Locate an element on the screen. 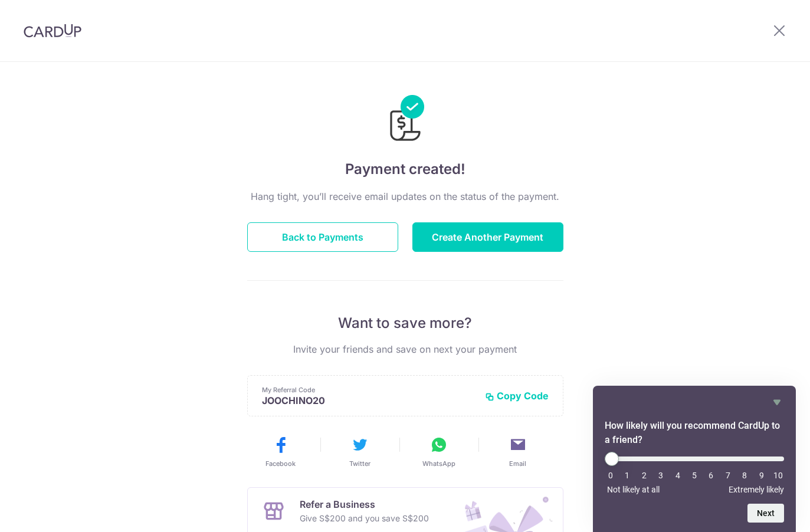  button: Copy Code is located at coordinates (517, 396).